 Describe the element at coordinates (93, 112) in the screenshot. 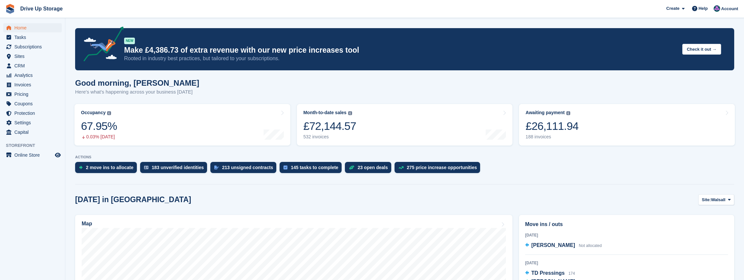

I see `div: Occupancy` at that location.